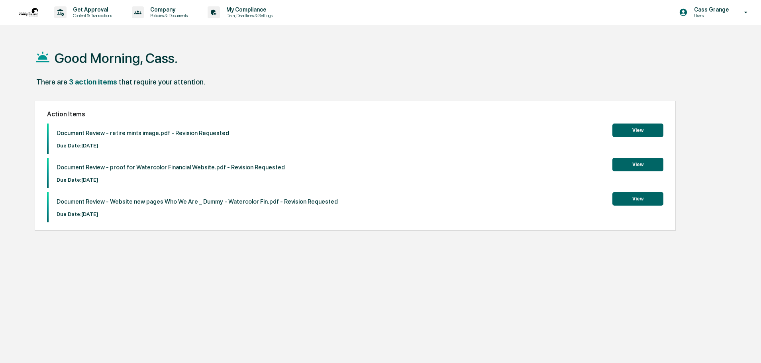 The image size is (761, 363). Describe the element at coordinates (710, 10) in the screenshot. I see `p: Cass Grange` at that location.